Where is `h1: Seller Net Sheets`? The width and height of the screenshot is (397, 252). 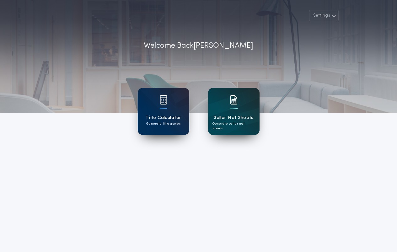 h1: Seller Net Sheets is located at coordinates (233, 118).